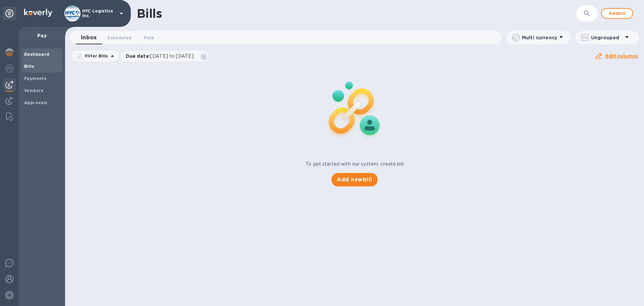  I want to click on h1: Bills, so click(149, 14).